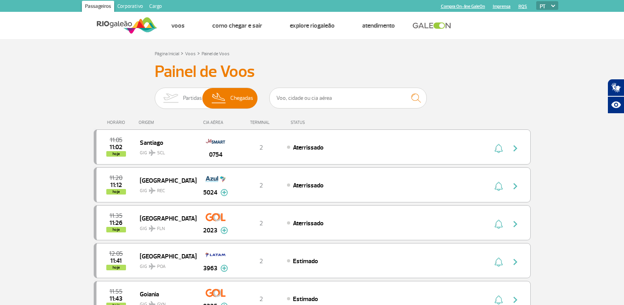 Image resolution: width=624 pixels, height=305 pixels. Describe the element at coordinates (98, 7) in the screenshot. I see `a: Passageiros` at that location.